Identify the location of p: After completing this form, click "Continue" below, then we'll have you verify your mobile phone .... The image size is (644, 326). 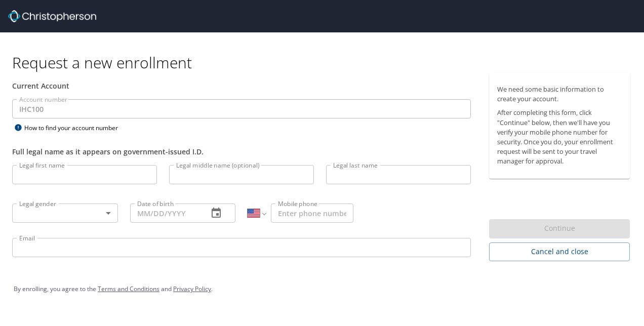
(560, 136).